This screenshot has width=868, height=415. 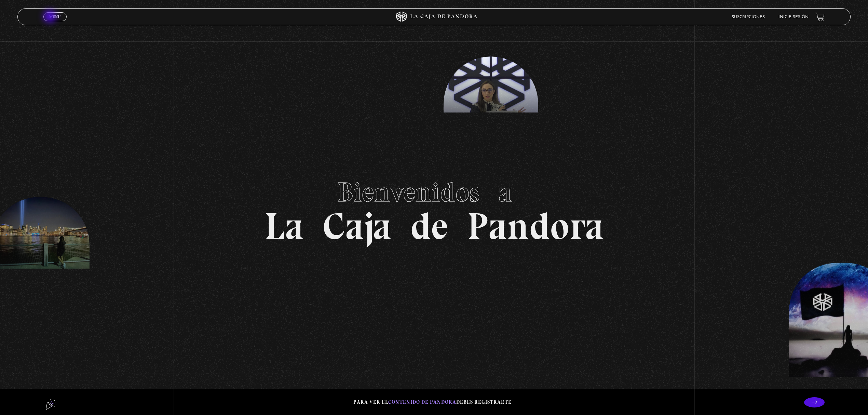 I want to click on span: Bienvenidos a, so click(x=434, y=192).